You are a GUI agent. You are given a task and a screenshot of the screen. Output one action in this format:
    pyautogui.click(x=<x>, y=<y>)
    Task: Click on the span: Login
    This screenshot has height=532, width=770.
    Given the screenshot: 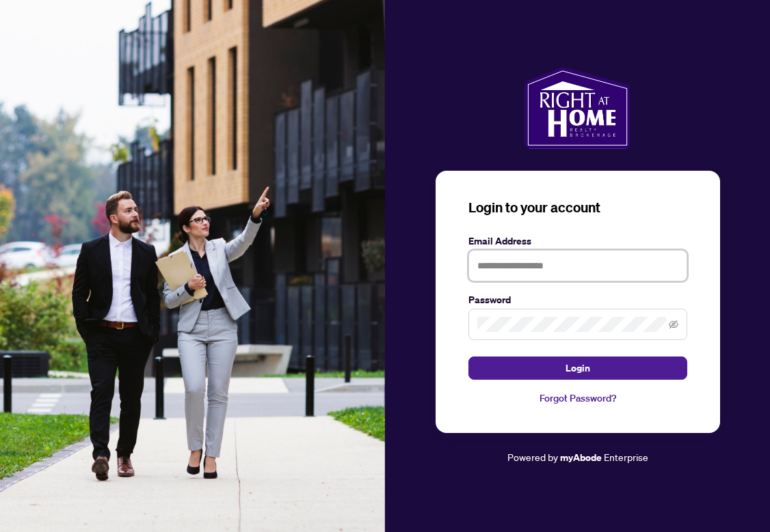 What is the action you would take?
    pyautogui.click(x=578, y=368)
    